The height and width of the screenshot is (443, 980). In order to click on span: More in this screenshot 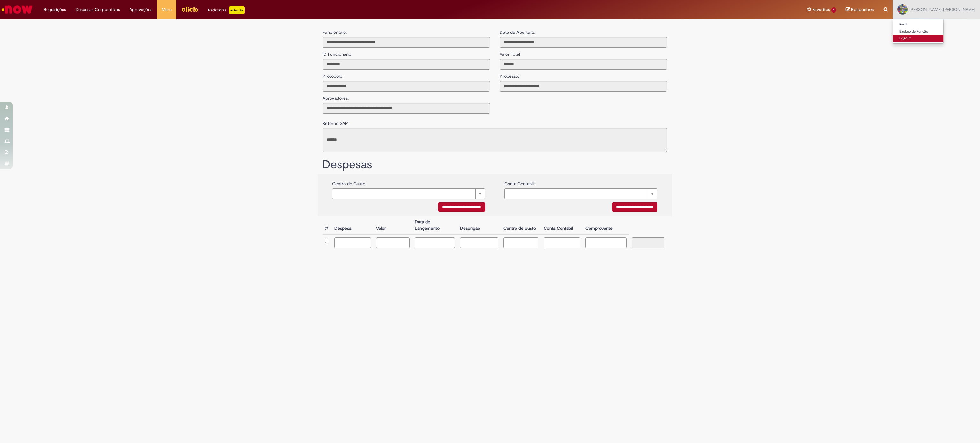, I will do `click(166, 9)`.